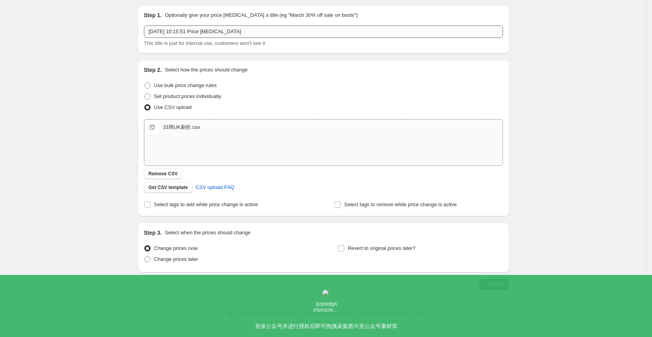 This screenshot has height=337, width=652. What do you see at coordinates (215, 188) in the screenshot?
I see `span: CSV upload FAQ` at bounding box center [215, 188].